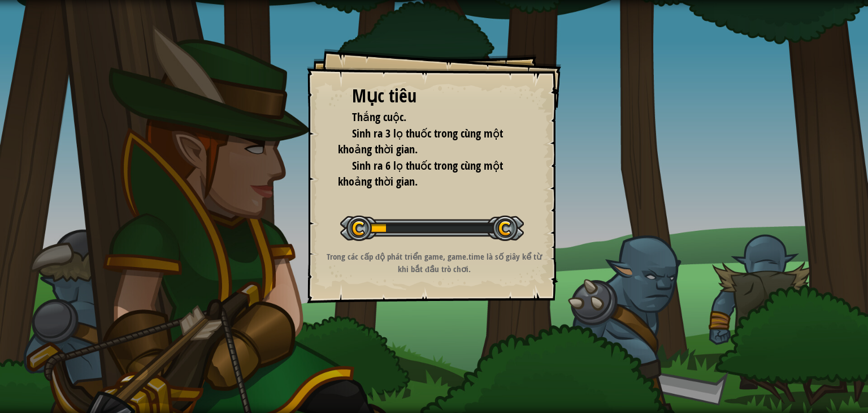 This screenshot has height=413, width=868. I want to click on li: Sinh ra 6 lọ thuốc trong cùng một khoảng thời gian., so click(425, 174).